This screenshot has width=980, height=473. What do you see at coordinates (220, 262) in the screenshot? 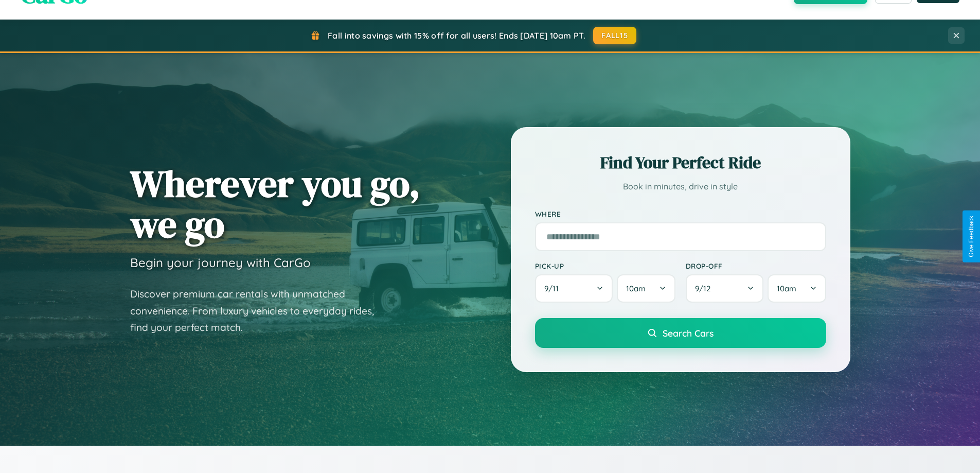
I see `h3: Begin your journey with CarGo` at bounding box center [220, 262].